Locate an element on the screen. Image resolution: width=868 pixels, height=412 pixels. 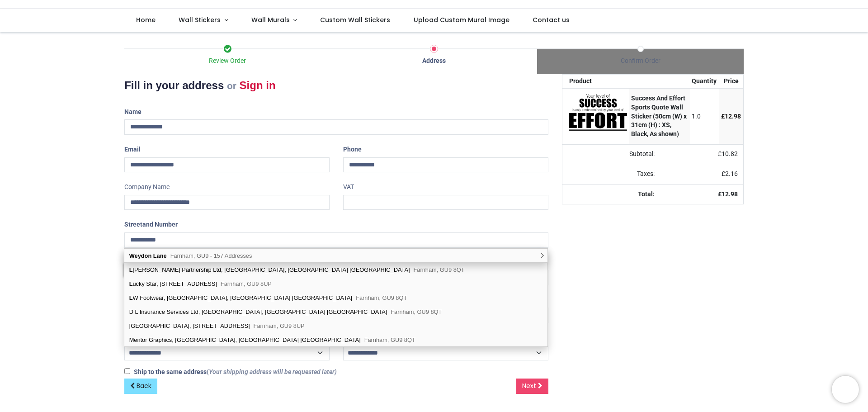
div: Review Order is located at coordinates (227, 61).